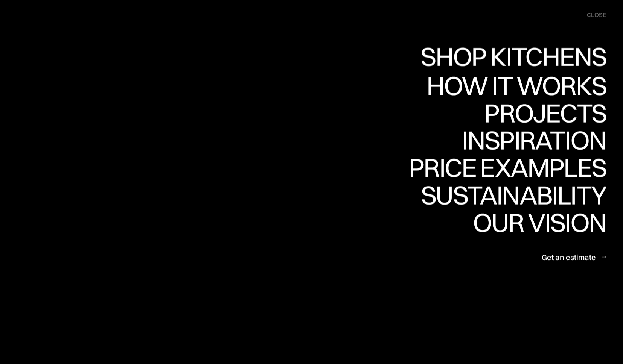 The image size is (623, 364). What do you see at coordinates (510, 196) in the screenshot?
I see `a: SustainabilitySustainability` at bounding box center [510, 196].